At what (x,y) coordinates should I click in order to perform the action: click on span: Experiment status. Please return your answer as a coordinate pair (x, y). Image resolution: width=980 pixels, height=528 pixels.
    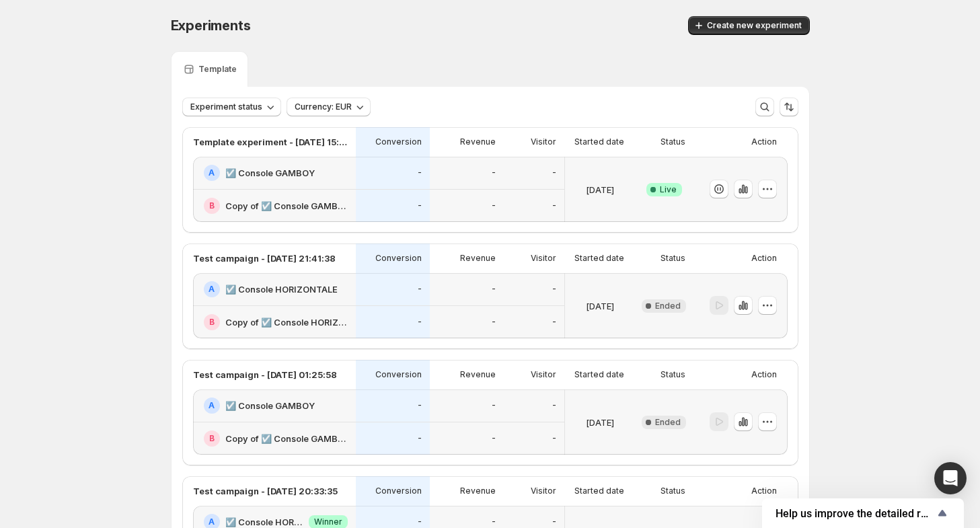
    Looking at the image, I should click on (226, 107).